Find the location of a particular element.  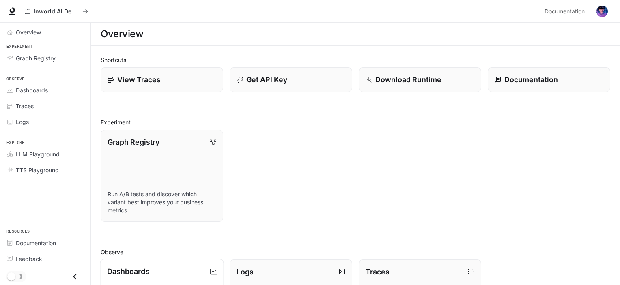

button: Close drawer is located at coordinates (75, 277).